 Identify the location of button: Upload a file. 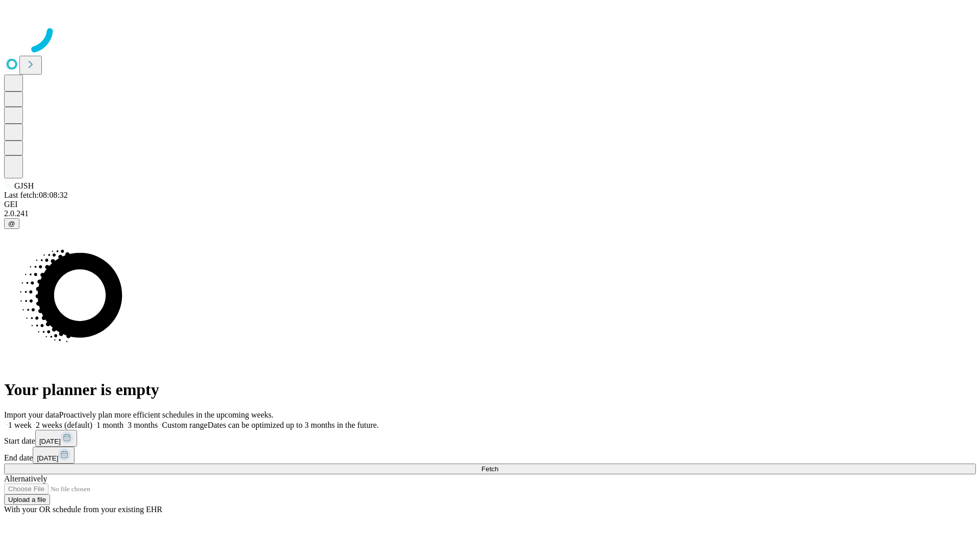
(27, 499).